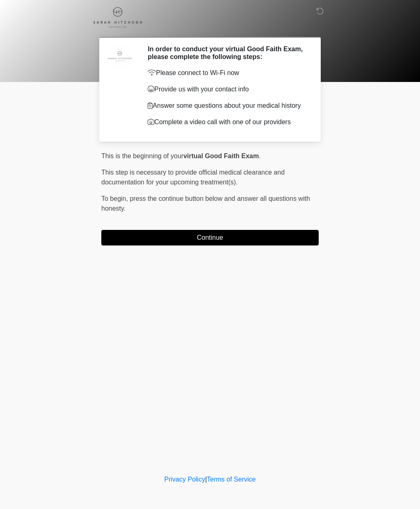  Describe the element at coordinates (118, 17) in the screenshot. I see `img: Sarah Hitchcox Aesthetics Logo` at that location.